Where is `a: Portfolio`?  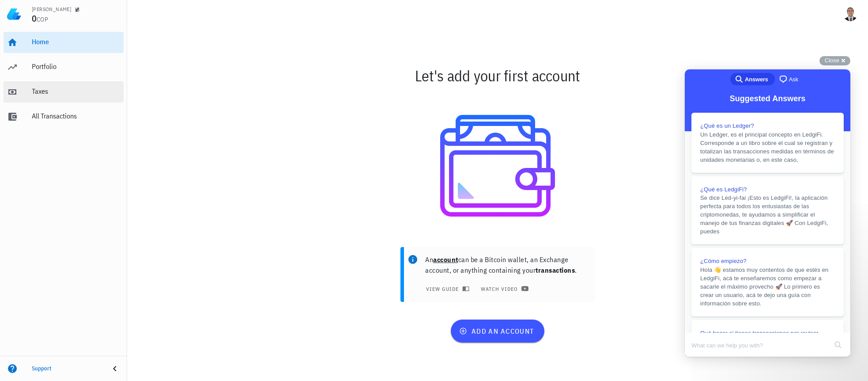
a: Portfolio is located at coordinates (63, 67).